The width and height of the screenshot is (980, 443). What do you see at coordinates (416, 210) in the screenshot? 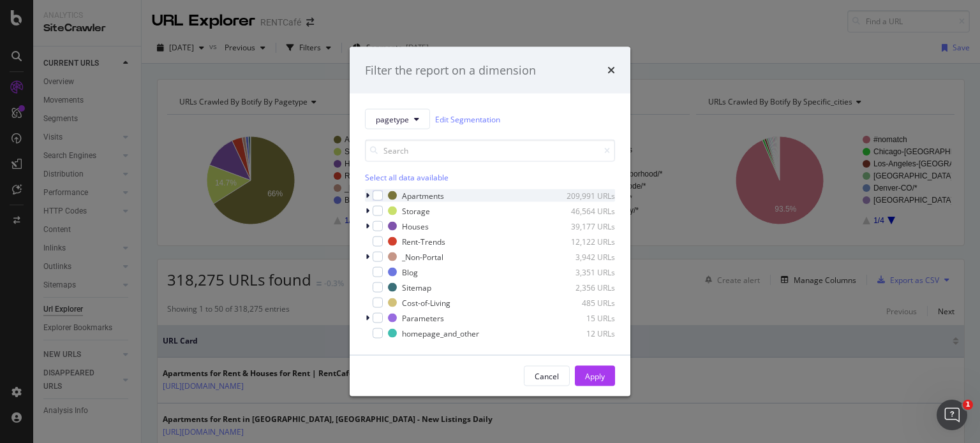
I see `div: Storage` at bounding box center [416, 210].